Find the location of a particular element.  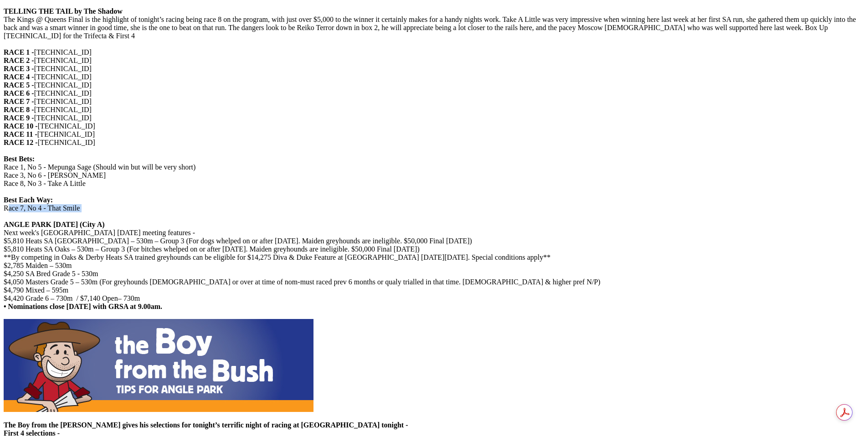

img: boyfromthebush.jpg is located at coordinates (158, 365).